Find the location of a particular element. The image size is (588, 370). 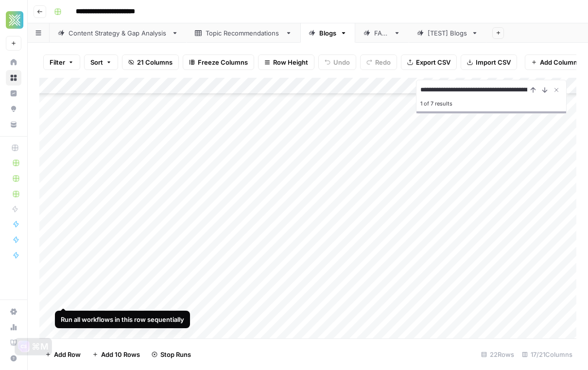

span: Row Height is located at coordinates (290, 62).